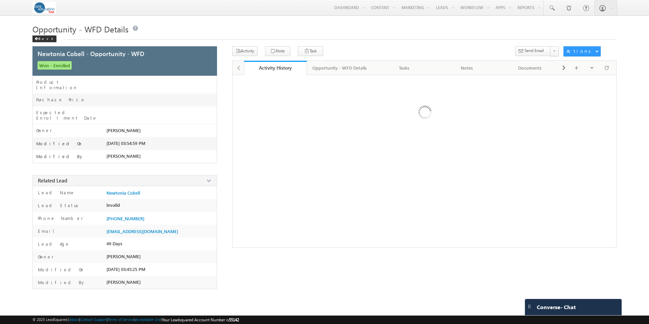 This screenshot has height=324, width=649. I want to click on span: Opportunity - WFD Details, so click(80, 29).